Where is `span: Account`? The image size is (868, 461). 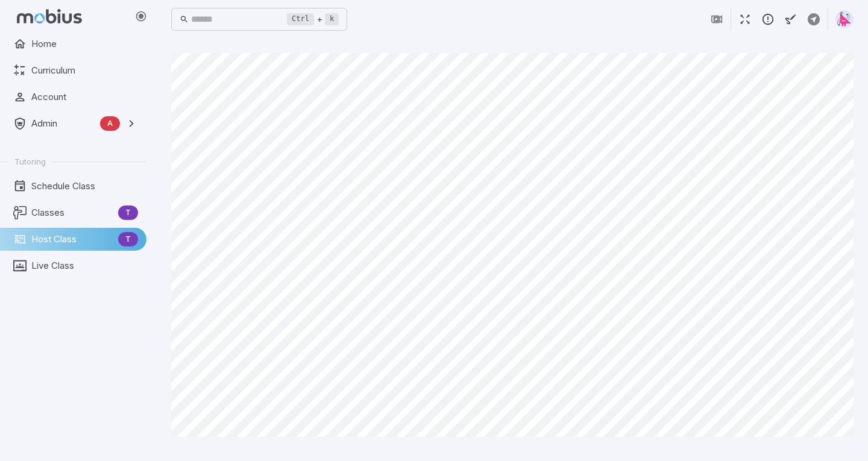
span: Account is located at coordinates (84, 97).